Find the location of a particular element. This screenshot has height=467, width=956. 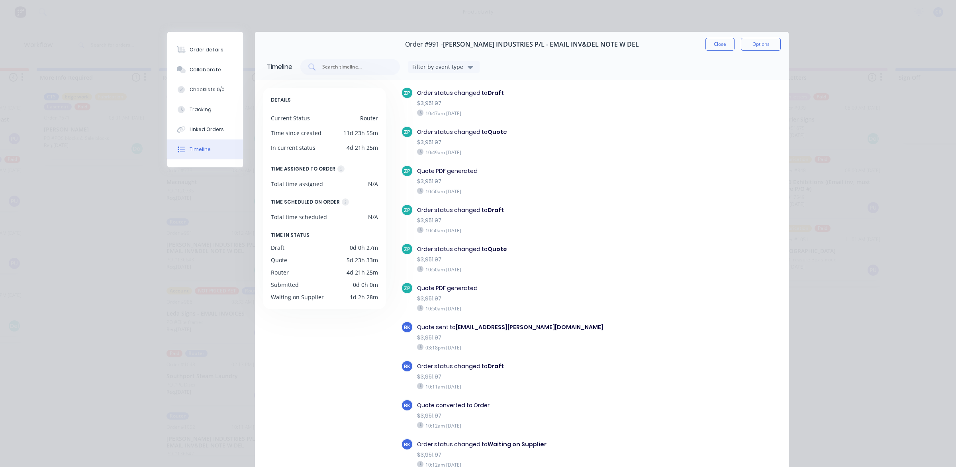

div: Waiting on Supplier is located at coordinates (297, 297).